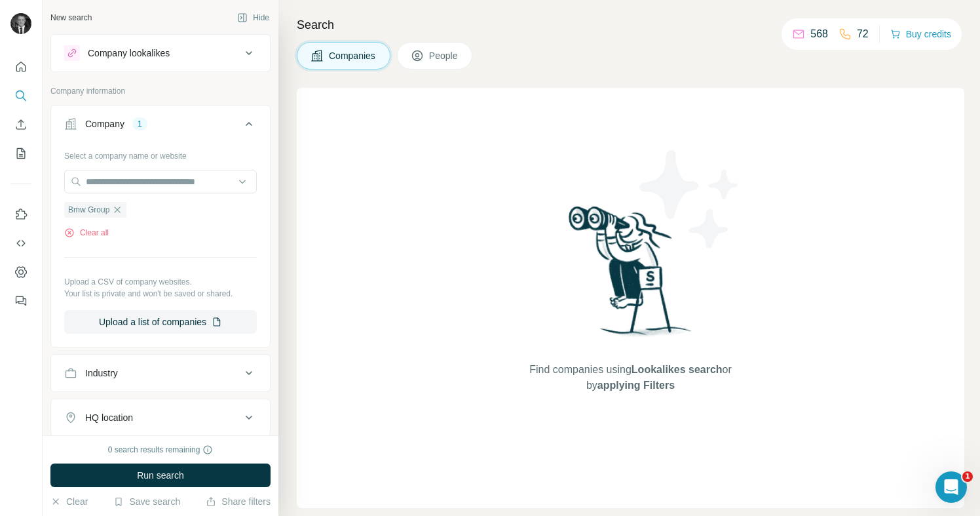  What do you see at coordinates (161, 126) in the screenshot?
I see `button: Company1` at bounding box center [161, 126].